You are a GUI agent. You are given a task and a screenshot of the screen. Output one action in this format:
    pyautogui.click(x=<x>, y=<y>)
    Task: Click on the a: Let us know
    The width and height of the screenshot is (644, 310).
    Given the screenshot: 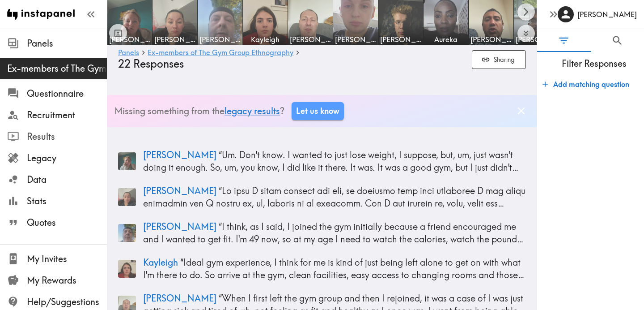 What is the action you would take?
    pyautogui.click(x=317, y=111)
    